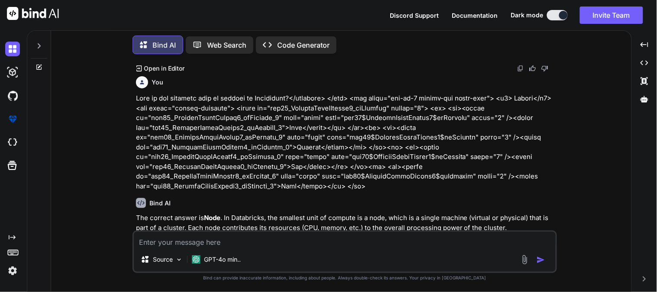  What do you see at coordinates (541, 260) in the screenshot?
I see `img: icon` at bounding box center [541, 260].